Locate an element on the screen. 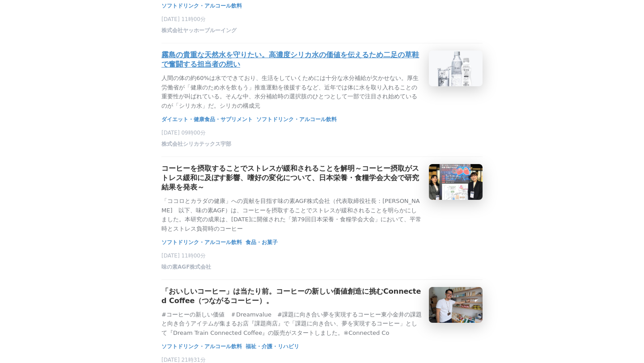  p: 人間の体の約60%は水でできており、生活をしていくためには十分な水分補給が欠かせない。厚生労働省が「健康のため水を飲もう」推進運動を後援するなど、近年では体に水を取り入れることの重要性が叫ばれて... is located at coordinates (292, 92).